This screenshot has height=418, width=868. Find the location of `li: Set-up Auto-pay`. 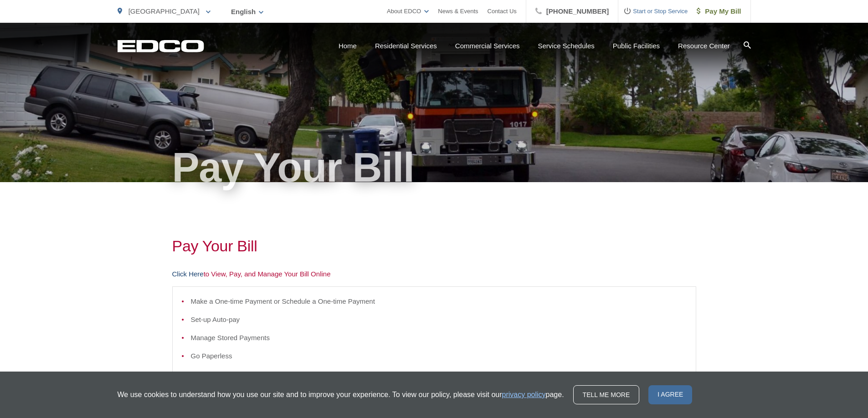

li: Set-up Auto-pay is located at coordinates (439, 320).